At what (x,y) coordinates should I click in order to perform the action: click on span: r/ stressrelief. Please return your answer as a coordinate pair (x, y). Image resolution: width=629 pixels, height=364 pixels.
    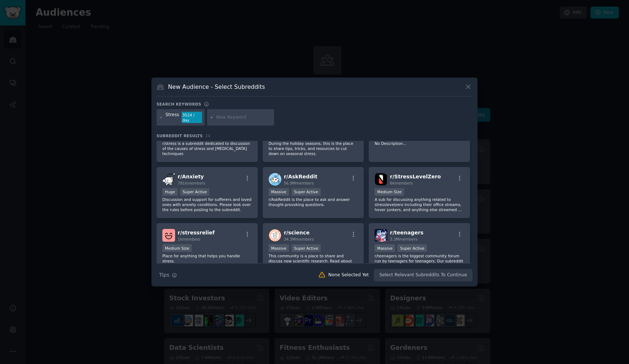
    Looking at the image, I should click on (196, 232).